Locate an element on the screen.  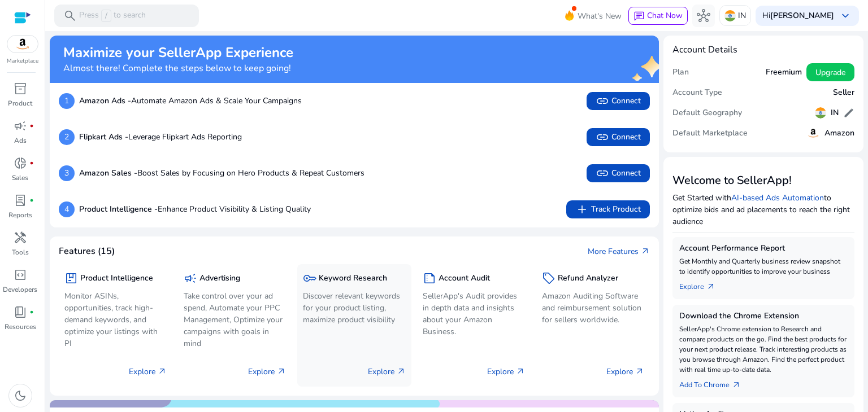
p: Take control over your ad spend, Automate your PPC Management, Optimize your campaigns with goals... is located at coordinates (235, 319).